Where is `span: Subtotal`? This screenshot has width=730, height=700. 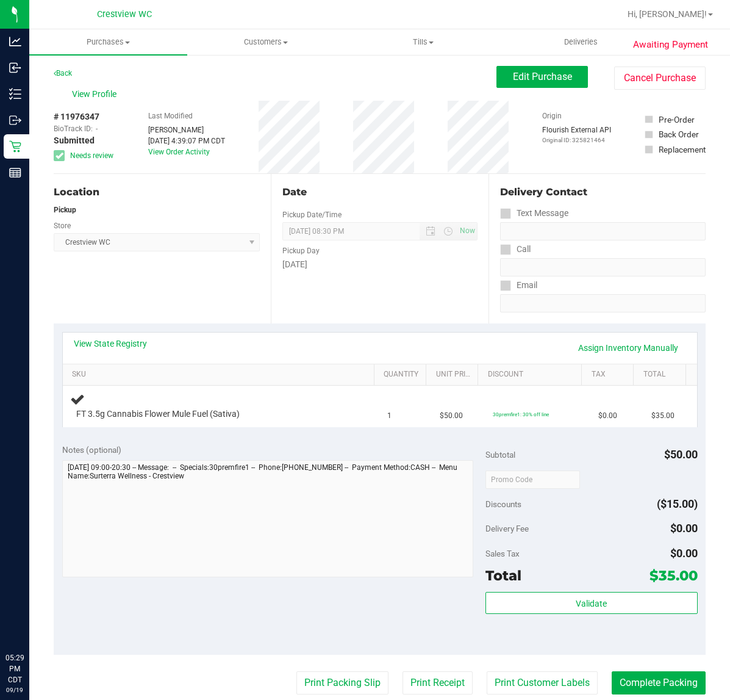 span: Subtotal is located at coordinates (501, 455).